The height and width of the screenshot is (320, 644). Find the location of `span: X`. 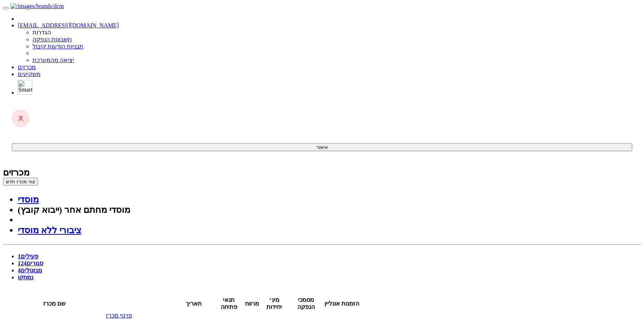

span: X is located at coordinates (21, 119).